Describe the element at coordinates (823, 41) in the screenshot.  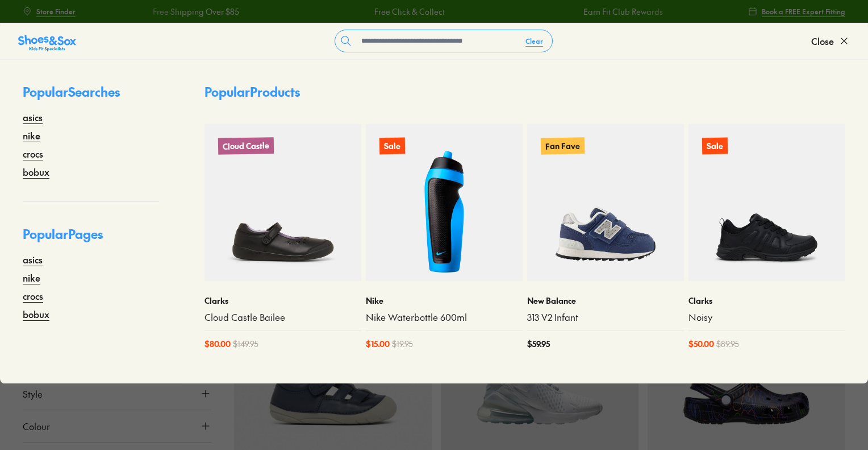
I see `span: Close` at that location.